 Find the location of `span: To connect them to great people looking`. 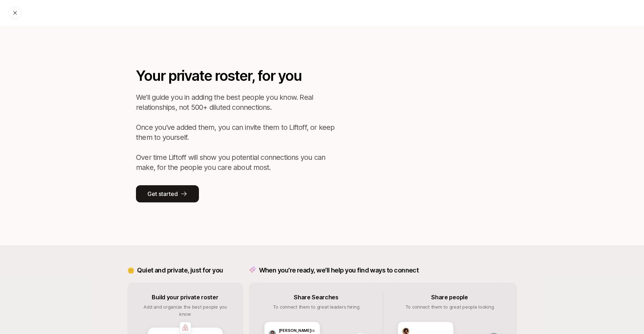

span: To connect them to great people looking is located at coordinates (449, 306).